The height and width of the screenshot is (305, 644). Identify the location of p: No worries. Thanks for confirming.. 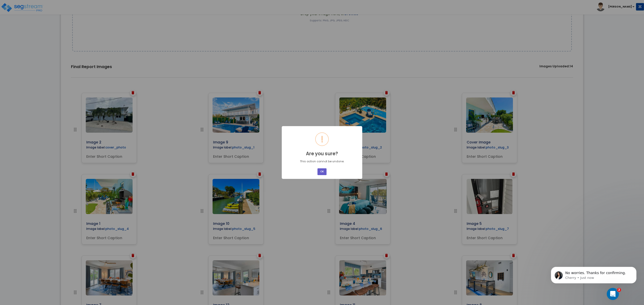
(54, 17).